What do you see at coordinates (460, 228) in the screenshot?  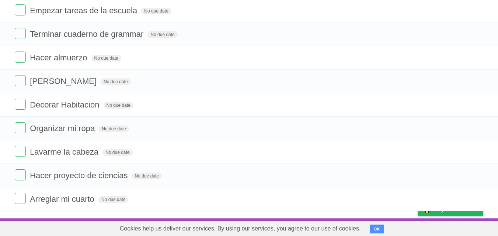 I see `a: Suggest a feature` at bounding box center [460, 228].